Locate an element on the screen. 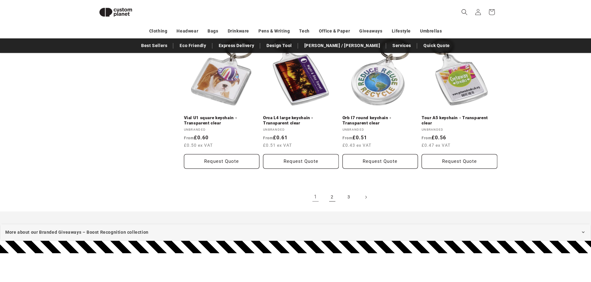  a: Clothing is located at coordinates (158, 31).